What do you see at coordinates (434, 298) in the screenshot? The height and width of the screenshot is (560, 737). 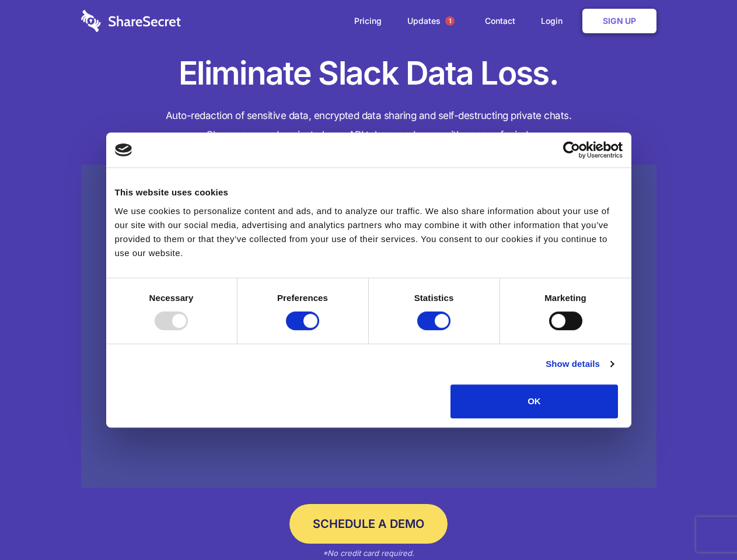 I see `strong: Statistics` at bounding box center [434, 298].